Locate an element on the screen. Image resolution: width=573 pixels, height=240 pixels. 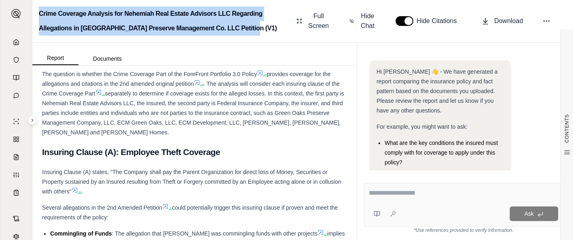
button: Report is located at coordinates (55, 58).